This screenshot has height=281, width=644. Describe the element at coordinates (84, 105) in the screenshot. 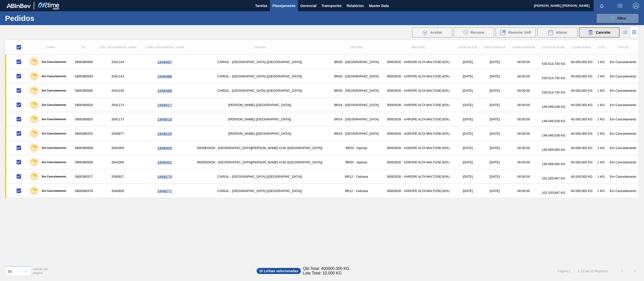

I see `td: 5800380626` at that location.